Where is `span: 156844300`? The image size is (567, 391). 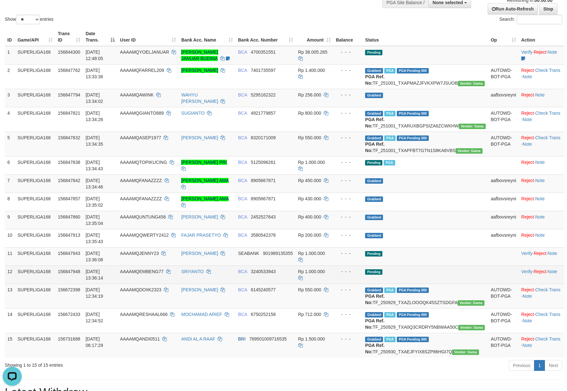
span: 156844300 is located at coordinates (69, 52).